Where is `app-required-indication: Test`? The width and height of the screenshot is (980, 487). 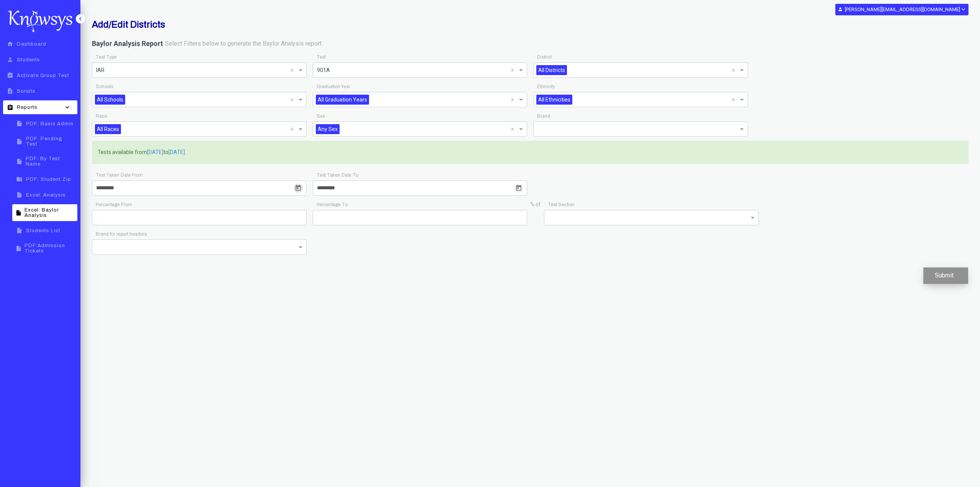 app-required-indication: Test is located at coordinates (321, 57).